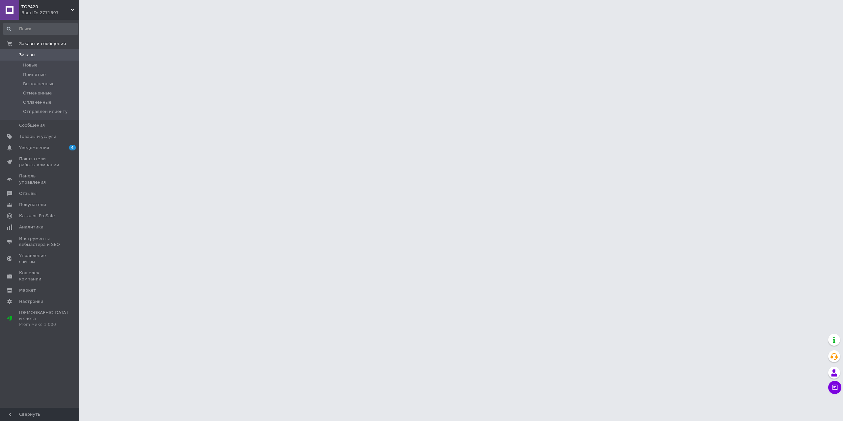  Describe the element at coordinates (31, 302) in the screenshot. I see `span: Настройки` at that location.